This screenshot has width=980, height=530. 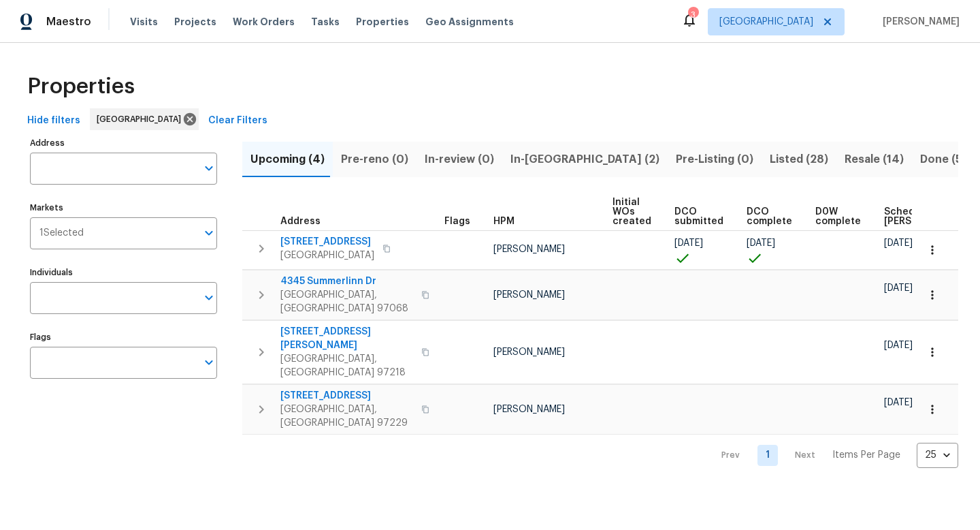 What do you see at coordinates (123, 208) in the screenshot?
I see `label: Markets` at bounding box center [123, 208].